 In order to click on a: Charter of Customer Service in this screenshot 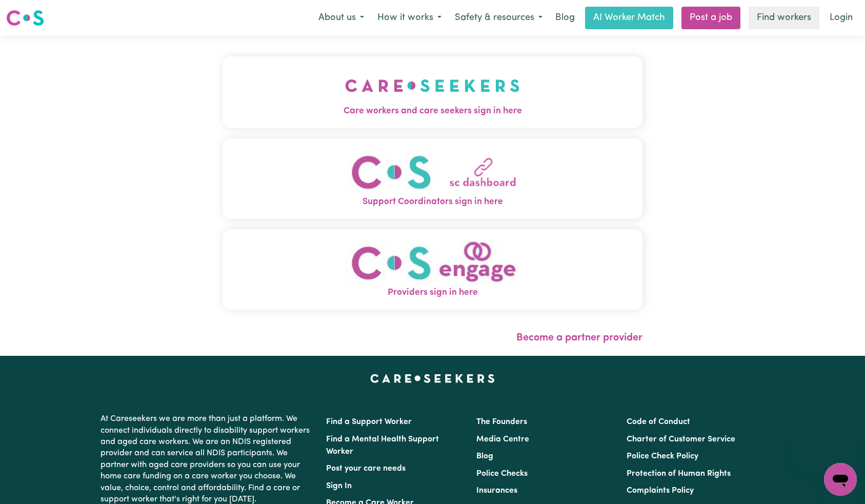, I will do `click(681, 439)`.